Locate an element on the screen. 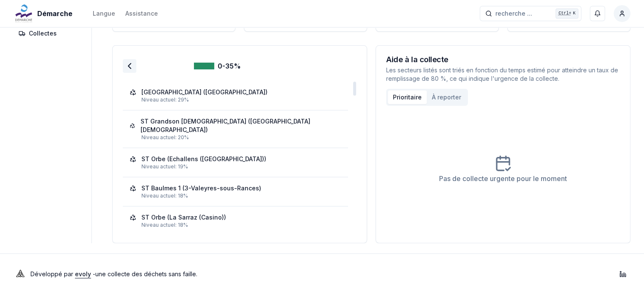 This screenshot has height=294, width=644. span: Démarche is located at coordinates (54, 14).